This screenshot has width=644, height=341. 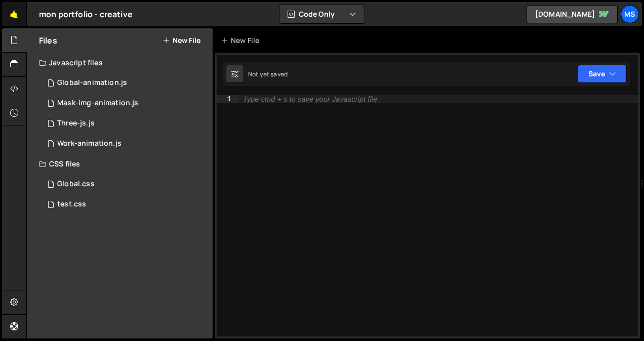 I want to click on div: ms, so click(x=630, y=14).